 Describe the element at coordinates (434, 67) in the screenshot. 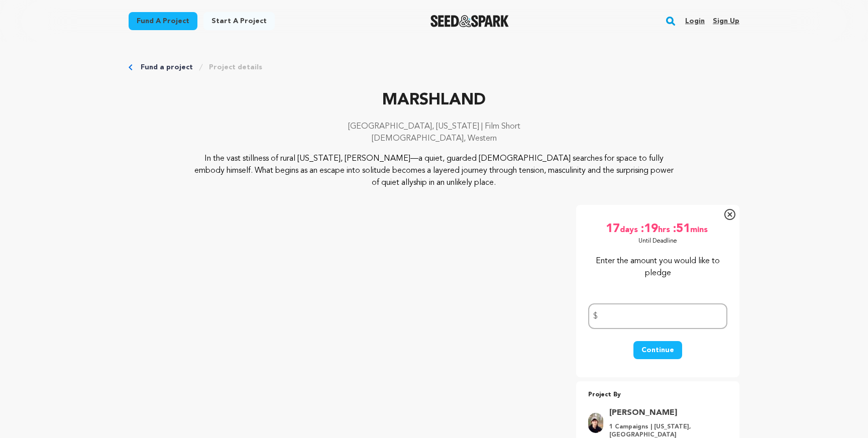

I see `div: Breadcrumb` at that location.